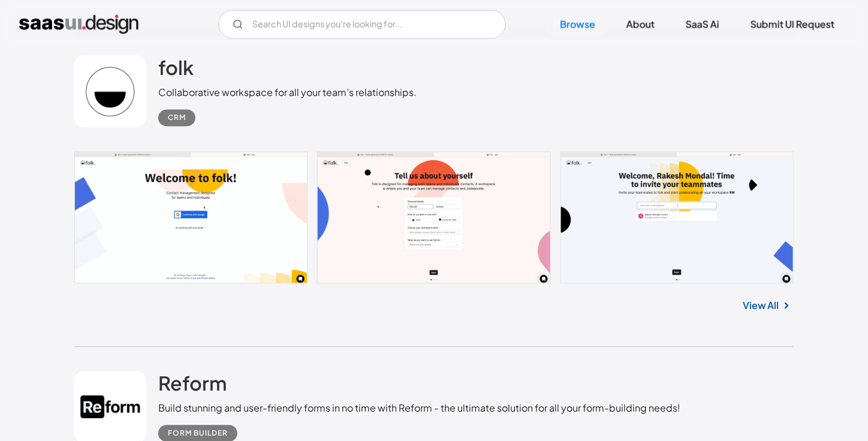 The height and width of the screenshot is (441, 868). Describe the element at coordinates (78, 24) in the screenshot. I see `a: home` at that location.